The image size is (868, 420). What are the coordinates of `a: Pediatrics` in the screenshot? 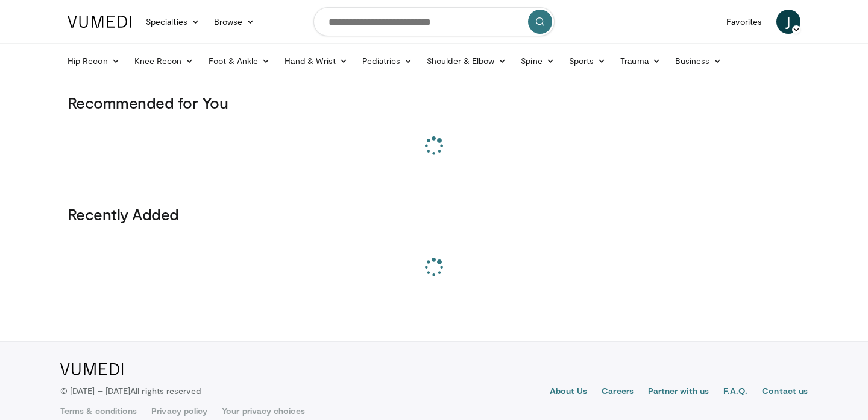 It's located at (387, 61).